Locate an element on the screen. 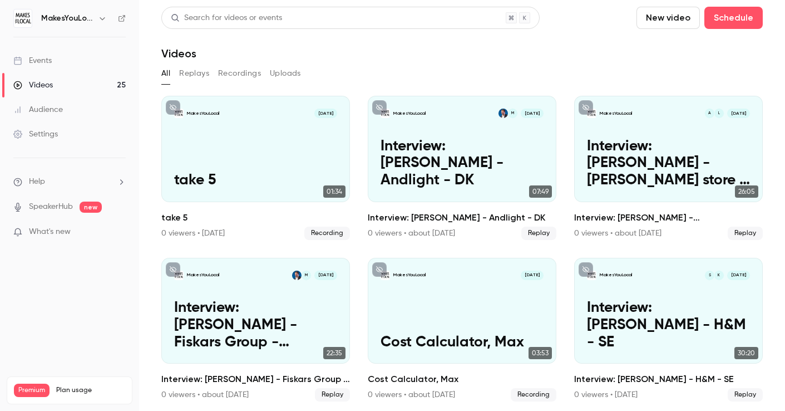 This screenshot has width=785, height=411. a: SpeakerHub is located at coordinates (51, 207).